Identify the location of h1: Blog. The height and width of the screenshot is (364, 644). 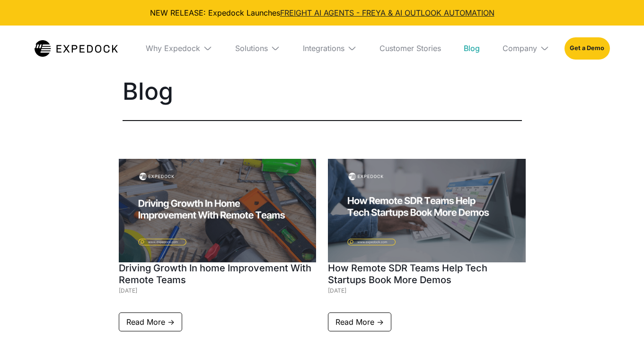
(323, 91).